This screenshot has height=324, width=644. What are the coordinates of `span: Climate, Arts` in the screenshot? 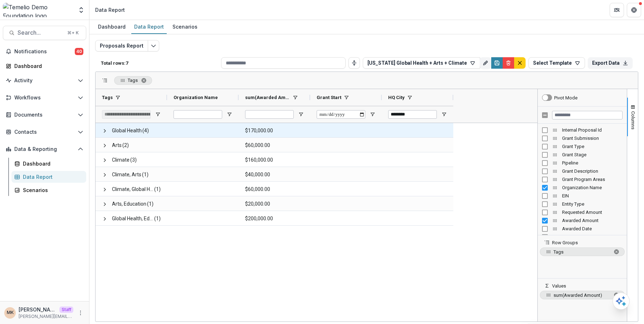 It's located at (127, 175).